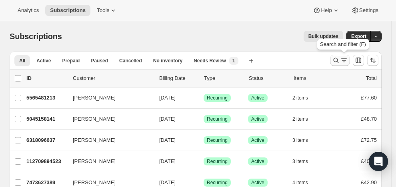  I want to click on div: IDCustomerBilling DateTypeStatusItemsTotal, so click(202, 78).